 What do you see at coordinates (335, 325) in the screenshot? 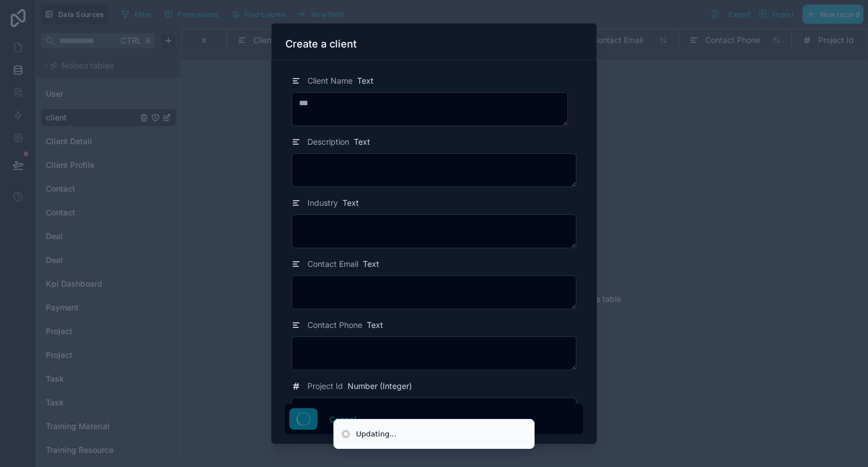
I see `span: Contact Phone` at bounding box center [335, 325].